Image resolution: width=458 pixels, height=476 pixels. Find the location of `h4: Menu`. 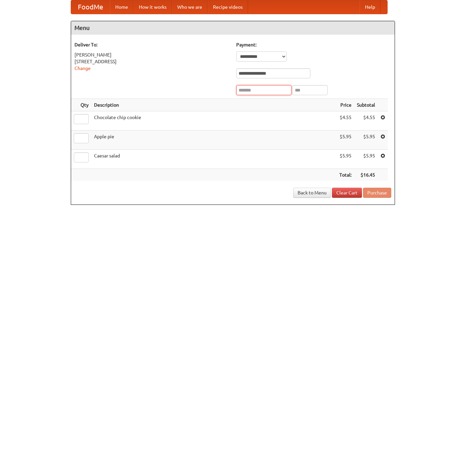

h4: Menu is located at coordinates (233, 28).